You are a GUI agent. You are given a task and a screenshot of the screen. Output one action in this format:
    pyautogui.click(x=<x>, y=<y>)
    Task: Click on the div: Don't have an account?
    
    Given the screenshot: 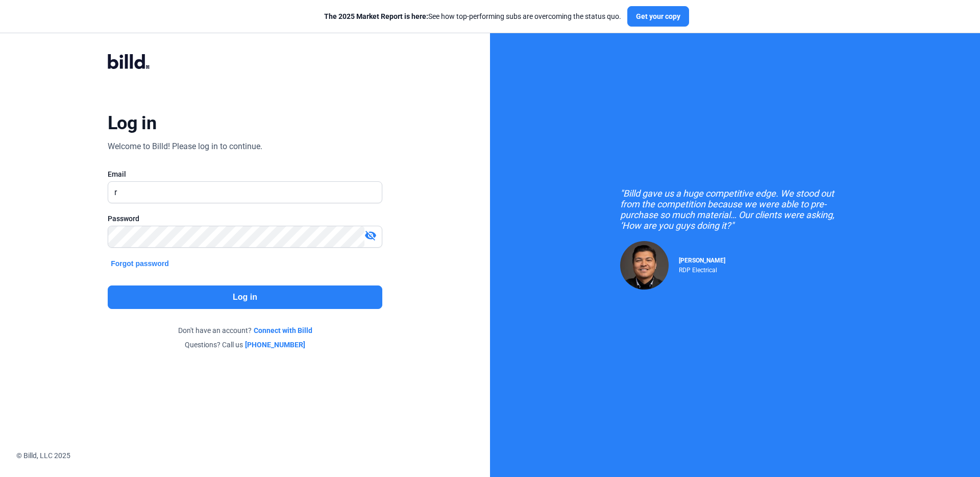 What is the action you would take?
    pyautogui.click(x=245, y=331)
    